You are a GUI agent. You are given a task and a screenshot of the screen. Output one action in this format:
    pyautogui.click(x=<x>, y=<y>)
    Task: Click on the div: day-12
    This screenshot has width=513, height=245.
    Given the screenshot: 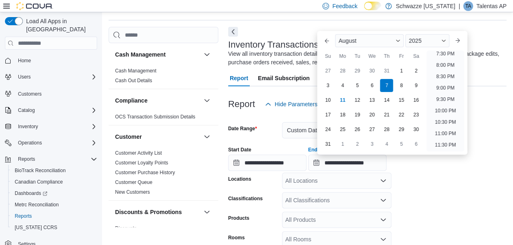 What is the action you would take?
    pyautogui.click(x=357, y=100)
    